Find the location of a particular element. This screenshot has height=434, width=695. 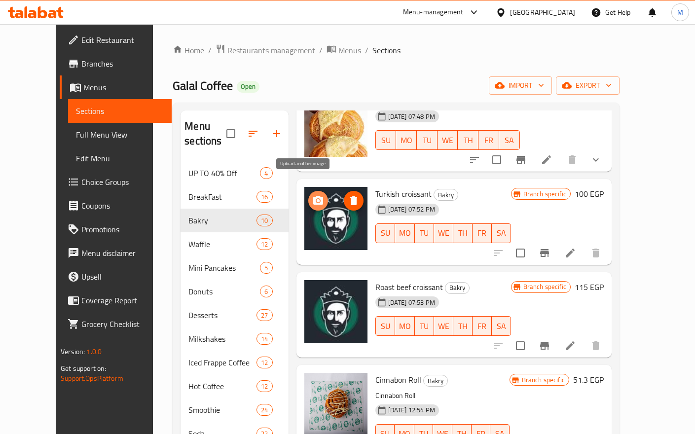

span: 16 is located at coordinates (264, 197).